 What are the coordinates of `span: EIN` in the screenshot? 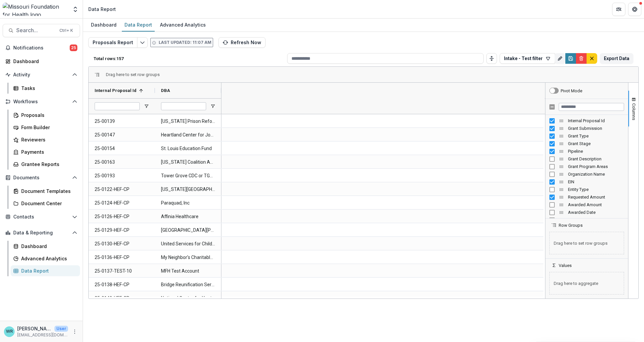 It's located at (596, 181).